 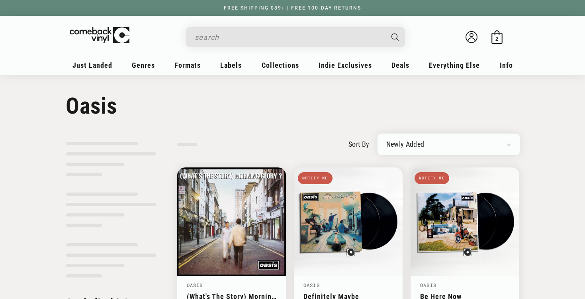 What do you see at coordinates (92, 65) in the screenshot?
I see `span: Just Landed` at bounding box center [92, 65].